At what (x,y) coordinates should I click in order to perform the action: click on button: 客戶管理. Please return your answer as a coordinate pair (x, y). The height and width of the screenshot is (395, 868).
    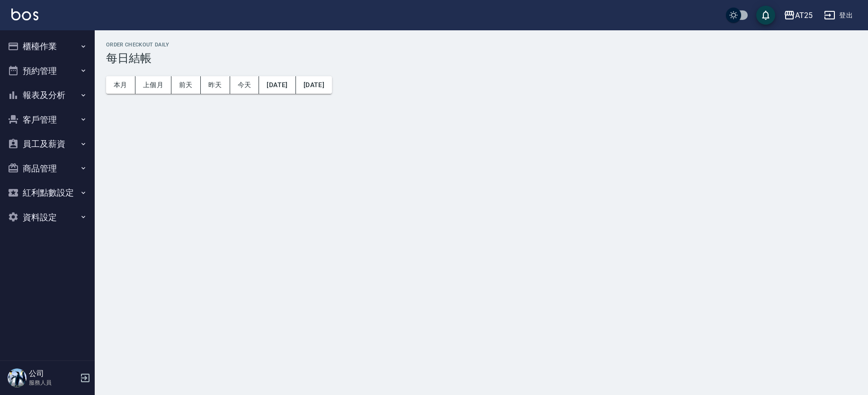
    Looking at the image, I should click on (47, 120).